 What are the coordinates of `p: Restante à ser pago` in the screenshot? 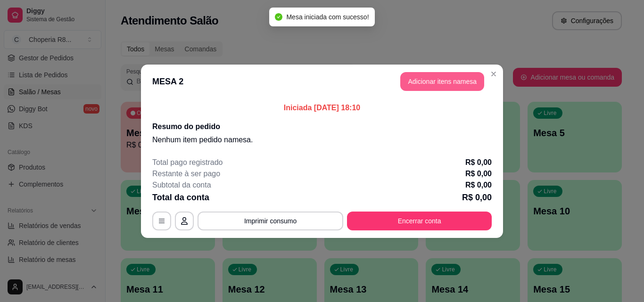 It's located at (186, 174).